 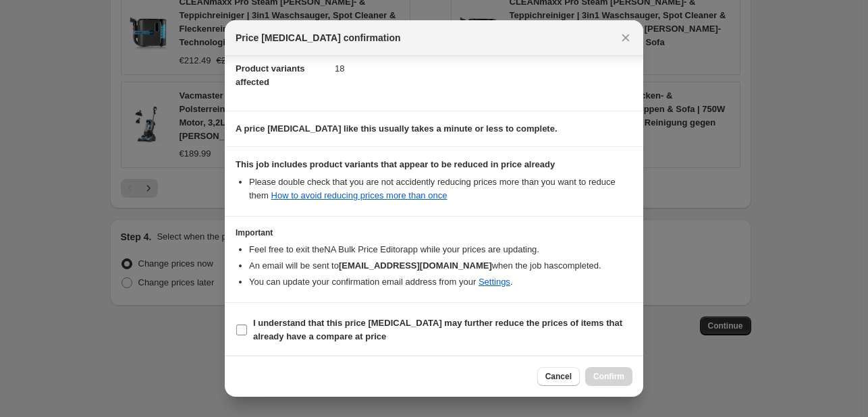 I want to click on li: Please double check that you are not accidently reducing prices more than you want to reduce them, so click(x=441, y=189).